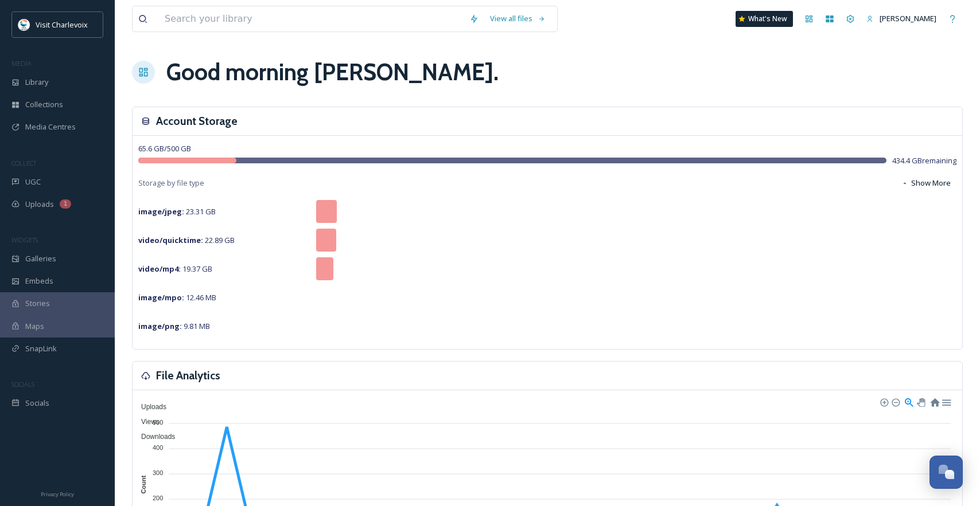 This screenshot has width=980, height=506. I want to click on span: Visit Charlevoix, so click(62, 25).